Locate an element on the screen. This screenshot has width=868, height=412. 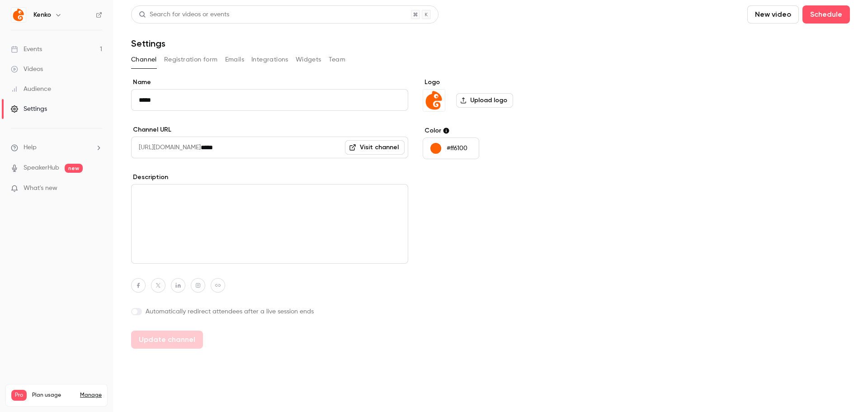
span: Pro is located at coordinates (19, 395).